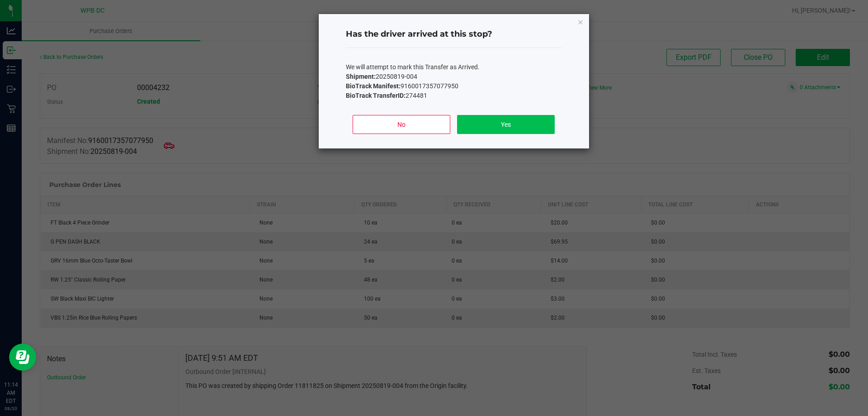 Image resolution: width=868 pixels, height=416 pixels. I want to click on b: Shipment:, so click(361, 76).